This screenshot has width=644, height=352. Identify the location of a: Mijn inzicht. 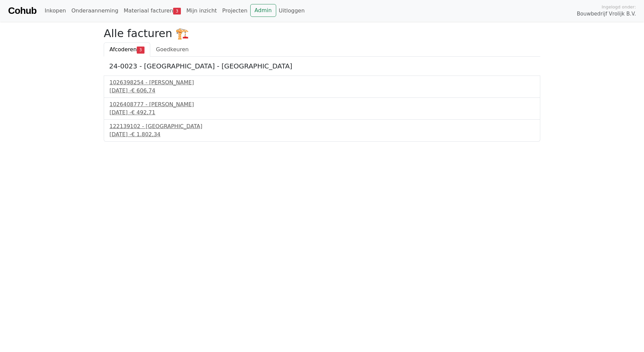
(201, 11).